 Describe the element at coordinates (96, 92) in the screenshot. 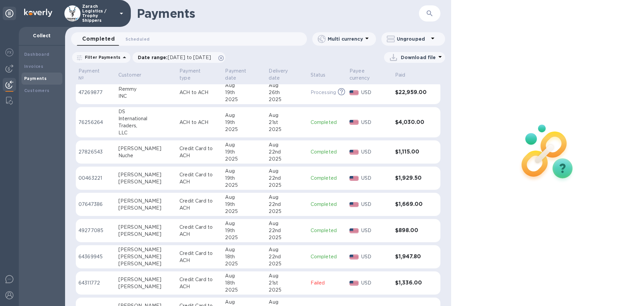

I see `p: 47269877` at that location.